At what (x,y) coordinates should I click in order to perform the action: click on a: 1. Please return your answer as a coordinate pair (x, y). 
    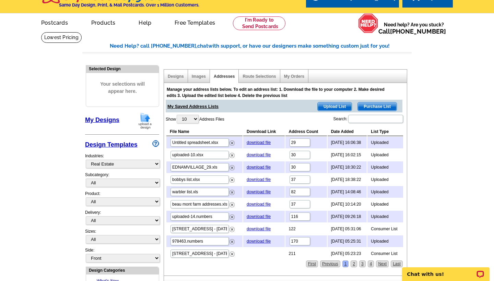
    Looking at the image, I should click on (345, 264).